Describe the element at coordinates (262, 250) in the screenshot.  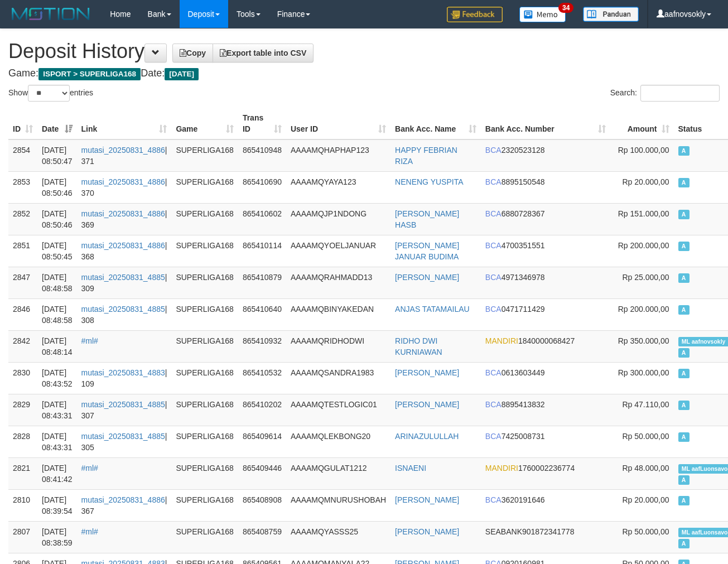
I see `td: 865410114` at that location.